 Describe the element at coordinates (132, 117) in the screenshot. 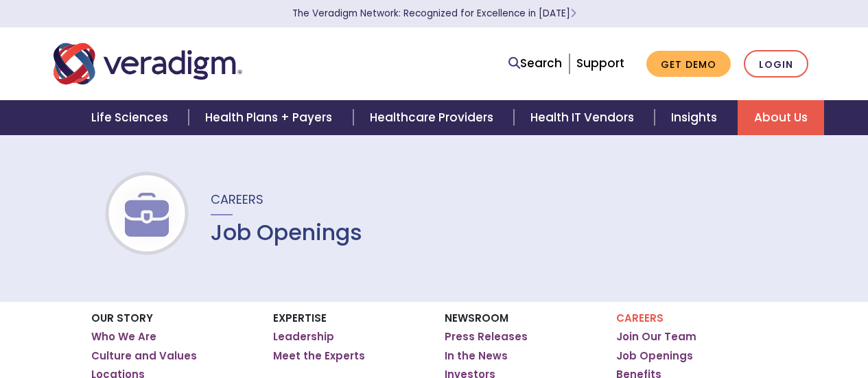

I see `a: Life Sciences` at that location.